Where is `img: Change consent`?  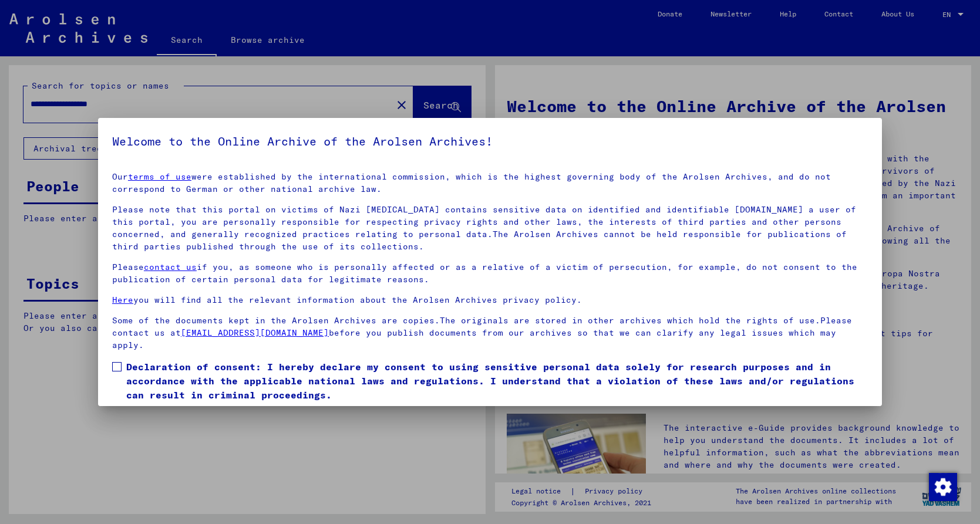 img: Change consent is located at coordinates (943, 487).